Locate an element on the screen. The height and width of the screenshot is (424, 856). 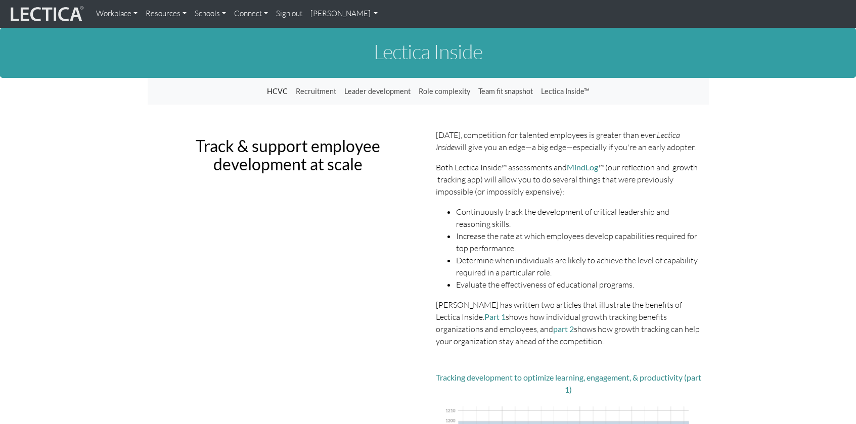
a: Resources is located at coordinates (166, 14).